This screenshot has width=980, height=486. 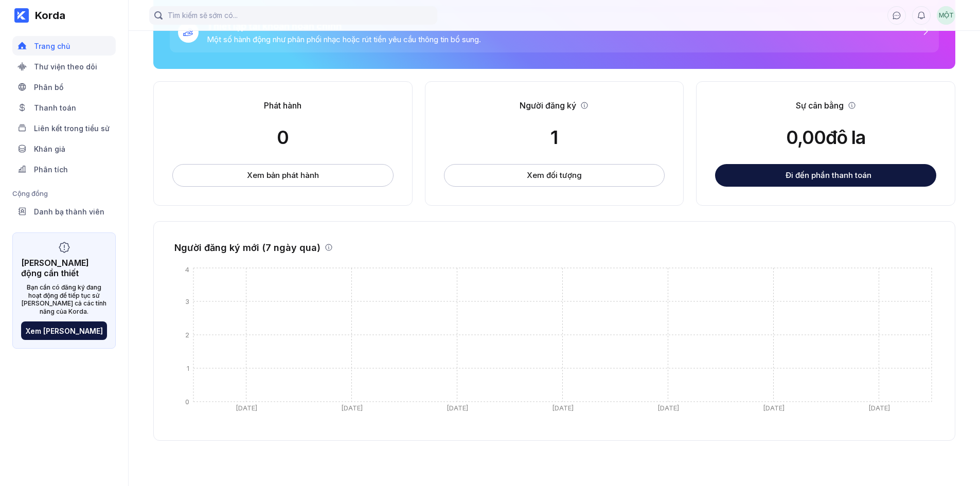 I want to click on font: Phát hành, so click(x=282, y=105).